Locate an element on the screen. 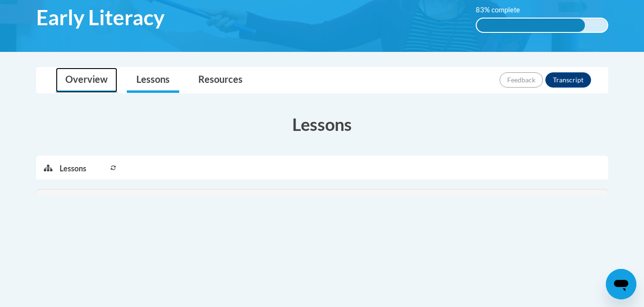 The width and height of the screenshot is (644, 307). a: Overview is located at coordinates (86, 80).